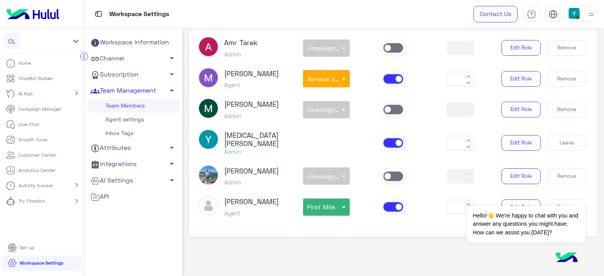 The height and width of the screenshot is (276, 604). I want to click on p: Live Chat, so click(29, 125).